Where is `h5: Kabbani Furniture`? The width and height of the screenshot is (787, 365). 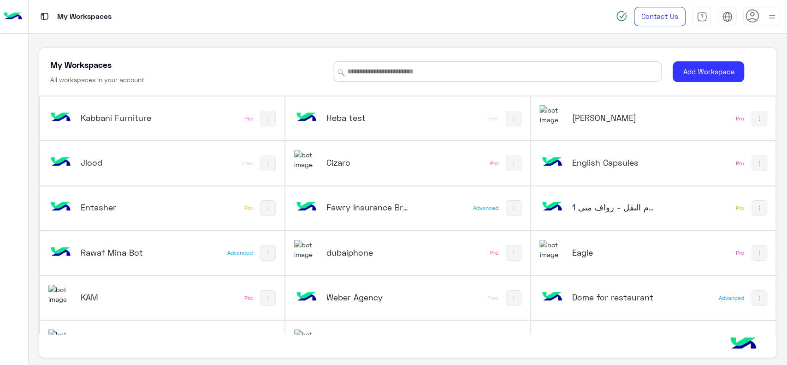 h5: Kabbani Furniture is located at coordinates (122, 118).